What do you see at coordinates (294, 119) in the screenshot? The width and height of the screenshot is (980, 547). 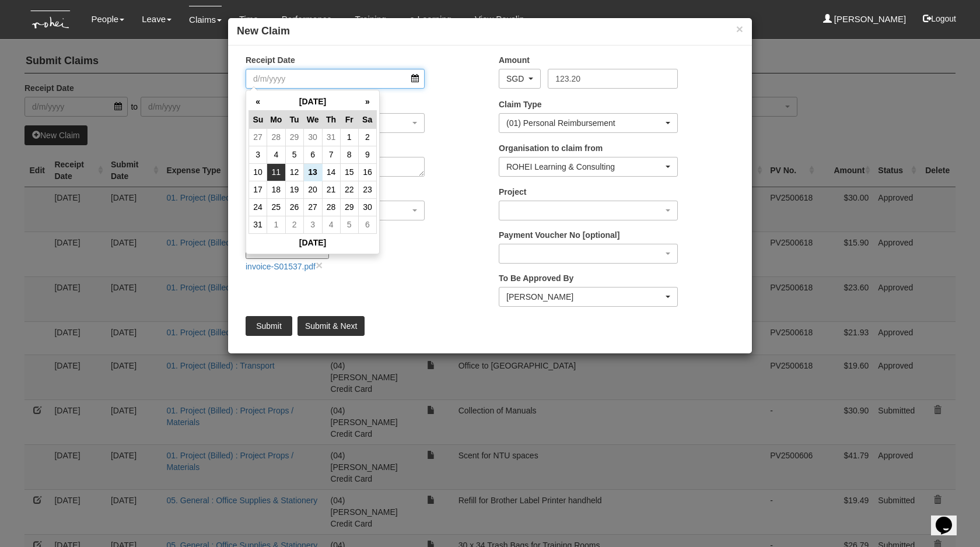 I see `th: Tu` at bounding box center [294, 119].